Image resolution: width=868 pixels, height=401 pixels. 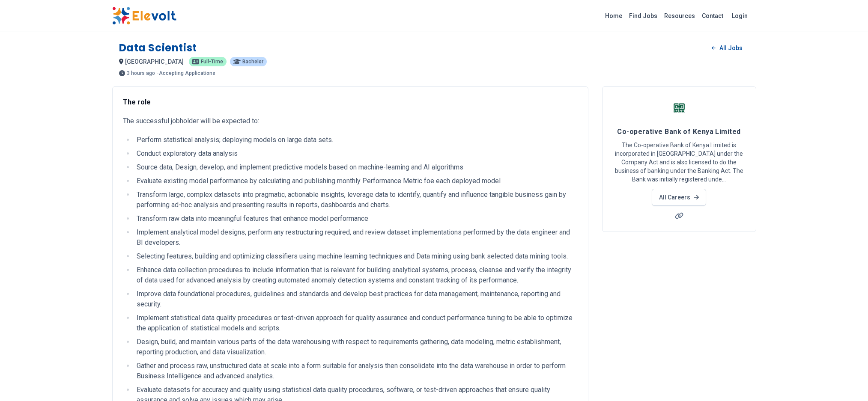 I want to click on span: Co-operative Bank of Kenya Limited, so click(x=679, y=131).